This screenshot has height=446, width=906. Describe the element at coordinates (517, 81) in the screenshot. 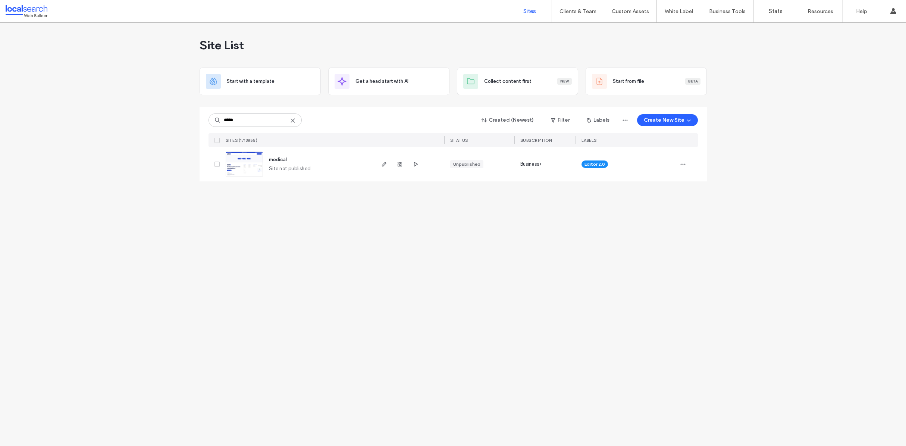

I see `div: Collect content firstNew` at that location.